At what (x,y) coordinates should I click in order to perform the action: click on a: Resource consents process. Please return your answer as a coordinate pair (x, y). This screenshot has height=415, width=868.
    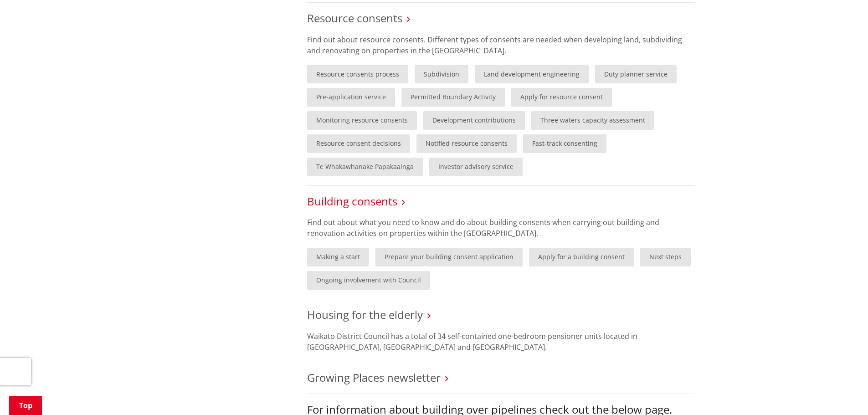
    Looking at the image, I should click on (357, 74).